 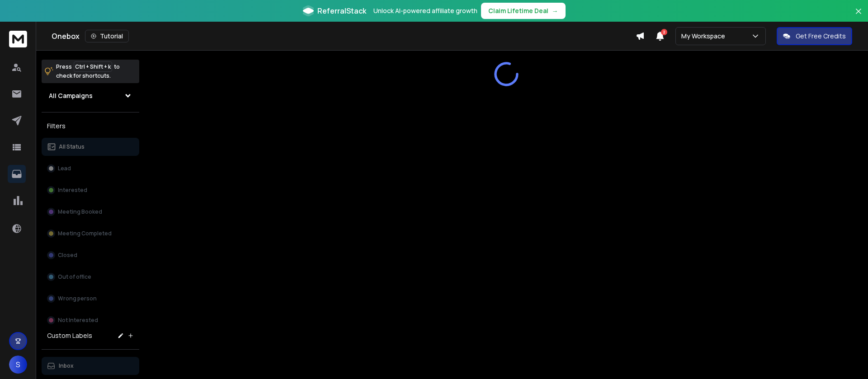 What do you see at coordinates (344, 36) in the screenshot?
I see `div: Onebox` at bounding box center [344, 36].